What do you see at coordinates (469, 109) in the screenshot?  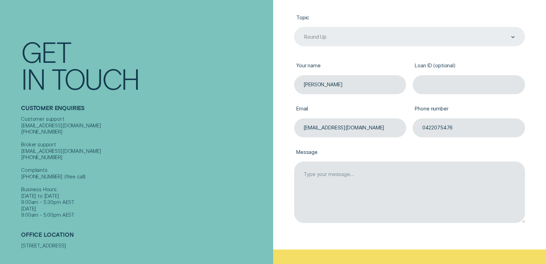 I see `label: Phone number` at bounding box center [469, 109].